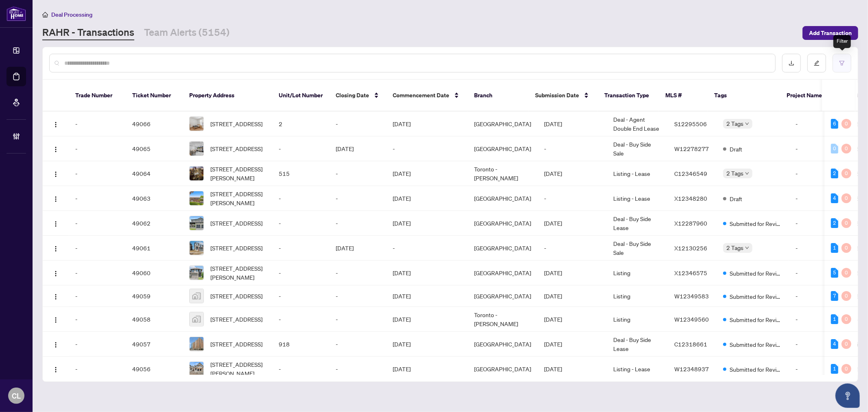 This screenshot has height=412, width=868. I want to click on span: S12295506, so click(691, 124).